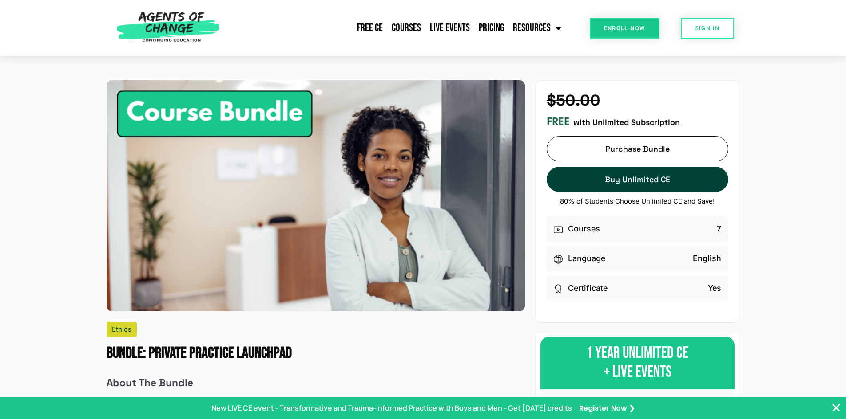 This screenshot has width=846, height=419. I want to click on p: 80% of Students Choose Unlimited CE and Save!, so click(637, 202).